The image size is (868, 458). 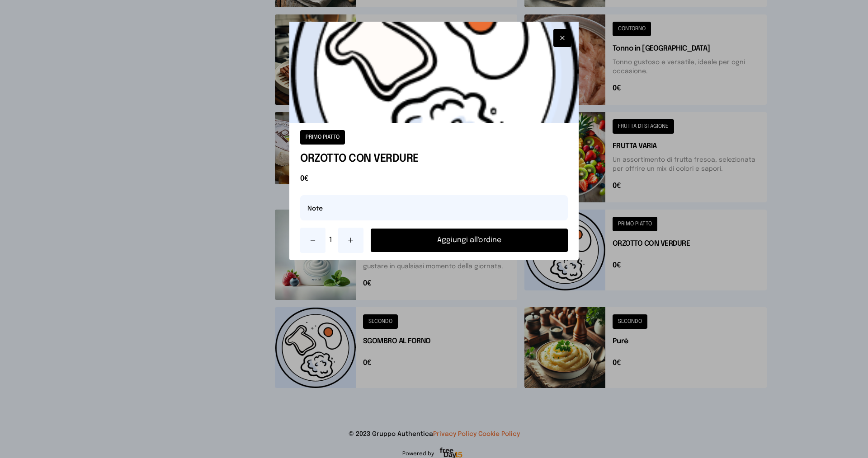 I want to click on button: Aggiungi all'ordine, so click(x=470, y=240).